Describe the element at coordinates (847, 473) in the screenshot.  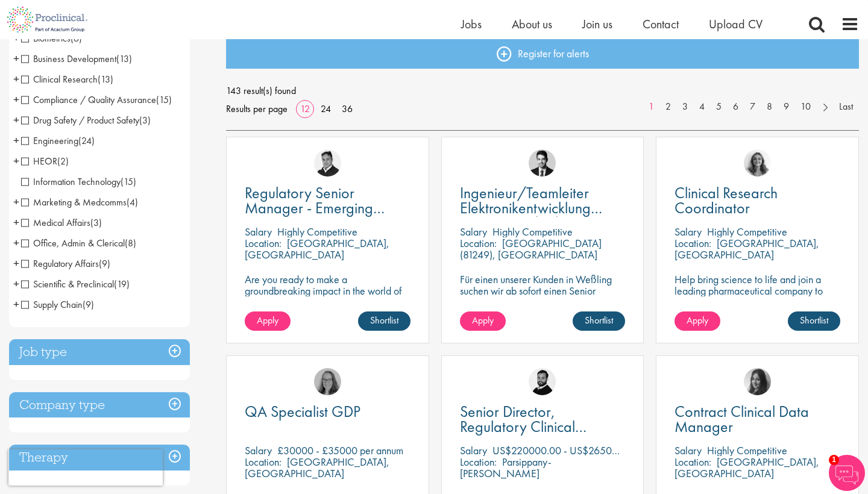
I see `img: Chatbot` at that location.